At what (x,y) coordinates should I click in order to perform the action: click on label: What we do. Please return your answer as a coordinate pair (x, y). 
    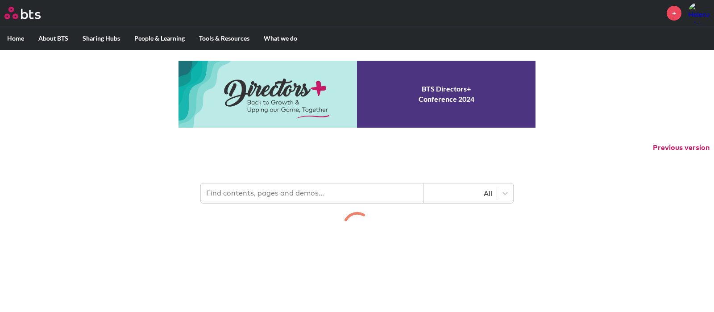
    Looking at the image, I should click on (280, 38).